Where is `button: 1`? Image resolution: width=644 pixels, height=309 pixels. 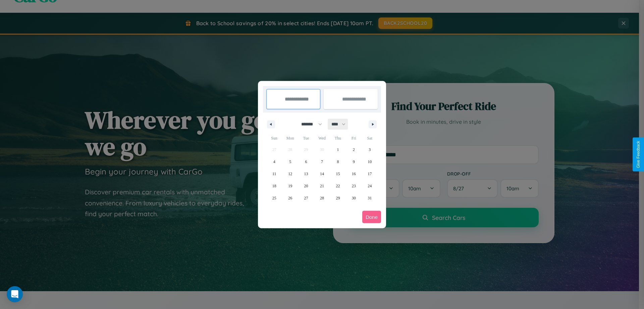 button: 1 is located at coordinates (338, 149).